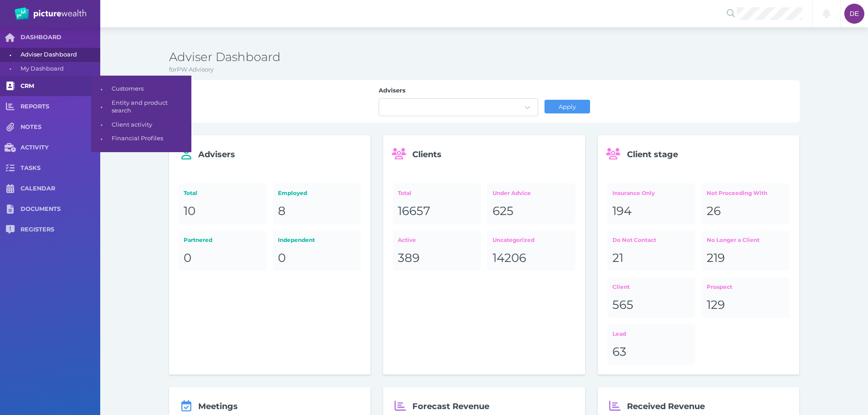  I want to click on span: ACTIVITY, so click(60, 148).